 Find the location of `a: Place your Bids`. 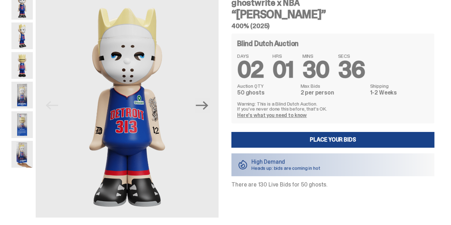

a: Place your Bids is located at coordinates (332, 140).